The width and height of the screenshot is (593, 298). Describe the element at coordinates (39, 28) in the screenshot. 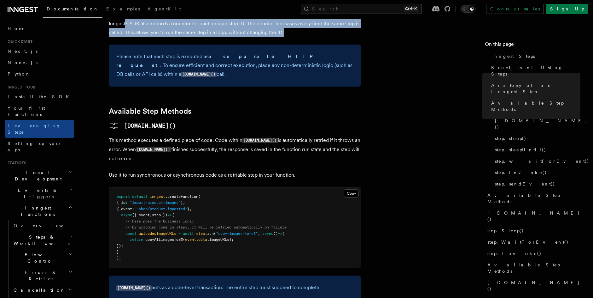

I see `a: Home` at that location.